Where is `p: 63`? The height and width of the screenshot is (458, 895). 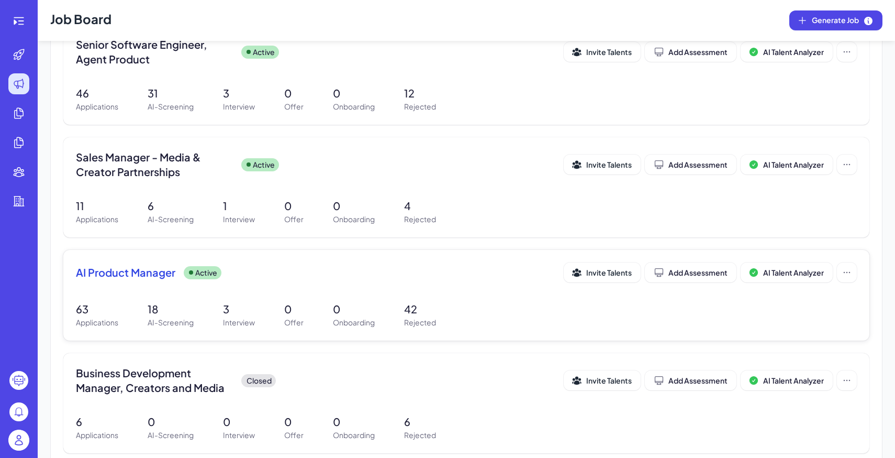 p: 63 is located at coordinates (97, 309).